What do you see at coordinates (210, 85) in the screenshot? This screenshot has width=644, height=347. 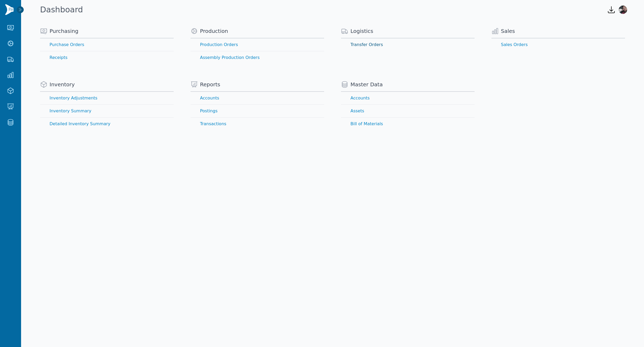 I see `span: Reports` at bounding box center [210, 85].